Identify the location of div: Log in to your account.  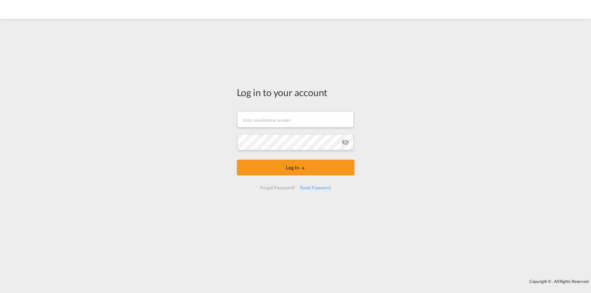
(296, 92).